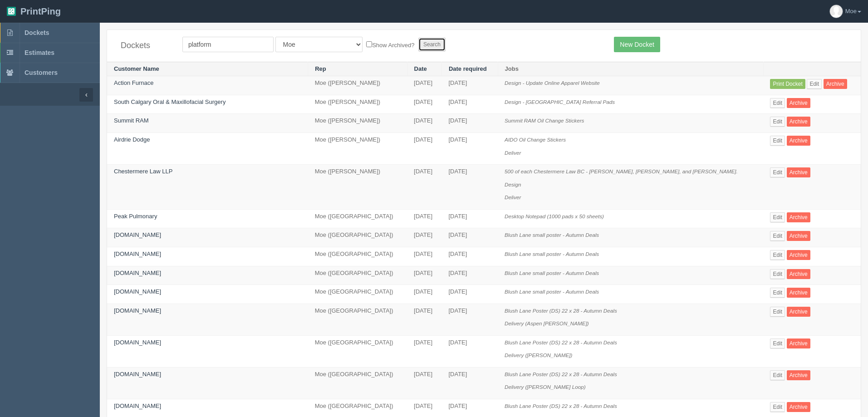 The width and height of the screenshot is (868, 417). Describe the element at coordinates (134, 83) in the screenshot. I see `a: Action Furnace` at that location.